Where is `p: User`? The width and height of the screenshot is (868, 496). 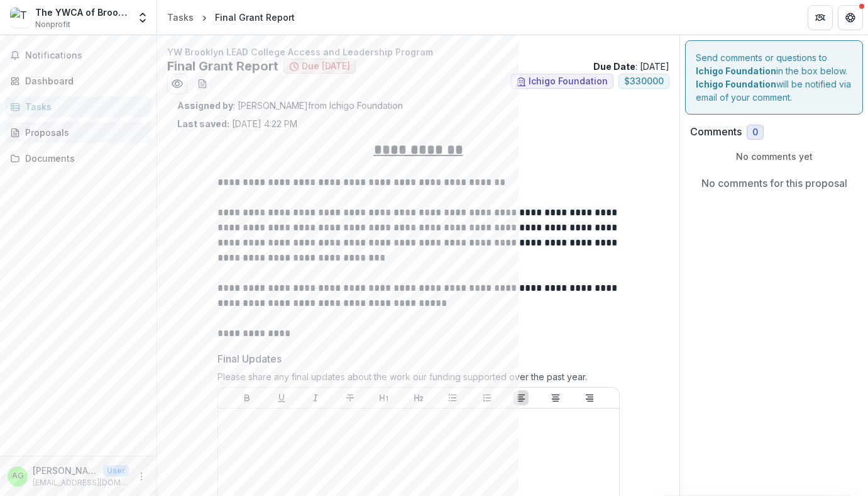 p: User is located at coordinates (115, 471).